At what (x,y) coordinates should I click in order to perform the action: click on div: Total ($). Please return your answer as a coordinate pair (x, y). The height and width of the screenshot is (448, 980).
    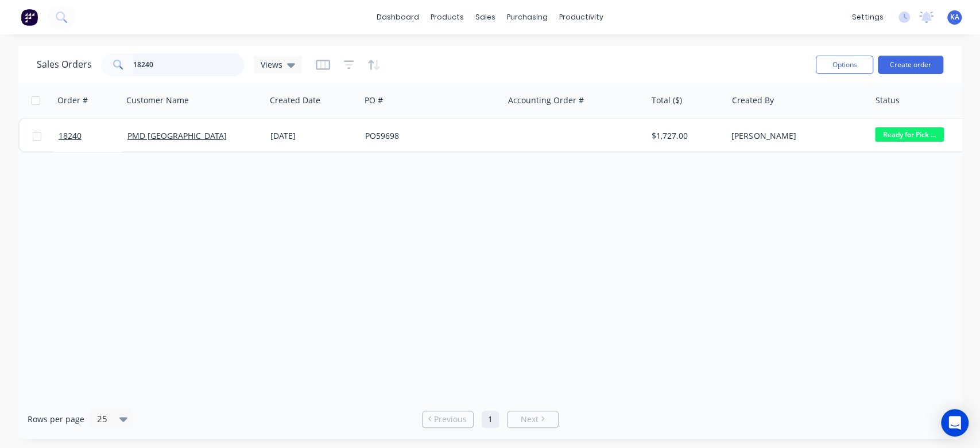
    Looking at the image, I should click on (666, 101).